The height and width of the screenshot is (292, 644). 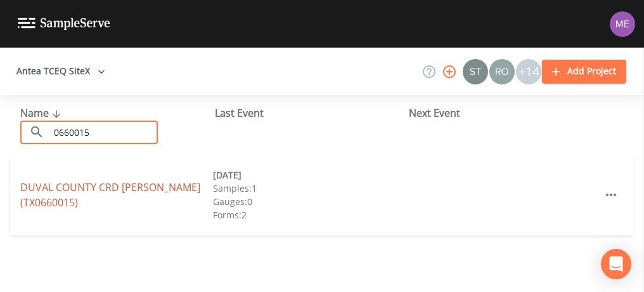 What do you see at coordinates (309, 215) in the screenshot?
I see `div: Forms: 2` at bounding box center [309, 215].